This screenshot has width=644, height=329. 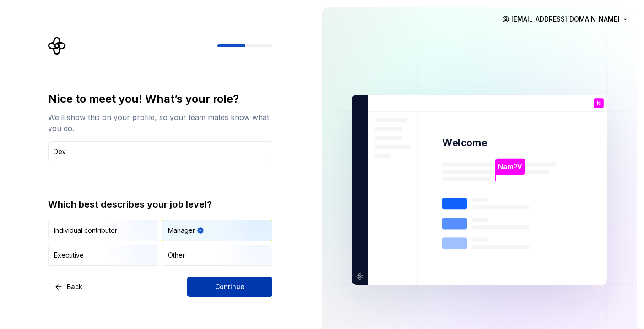 What do you see at coordinates (86, 230) in the screenshot?
I see `div: Individual contributor` at bounding box center [86, 230].